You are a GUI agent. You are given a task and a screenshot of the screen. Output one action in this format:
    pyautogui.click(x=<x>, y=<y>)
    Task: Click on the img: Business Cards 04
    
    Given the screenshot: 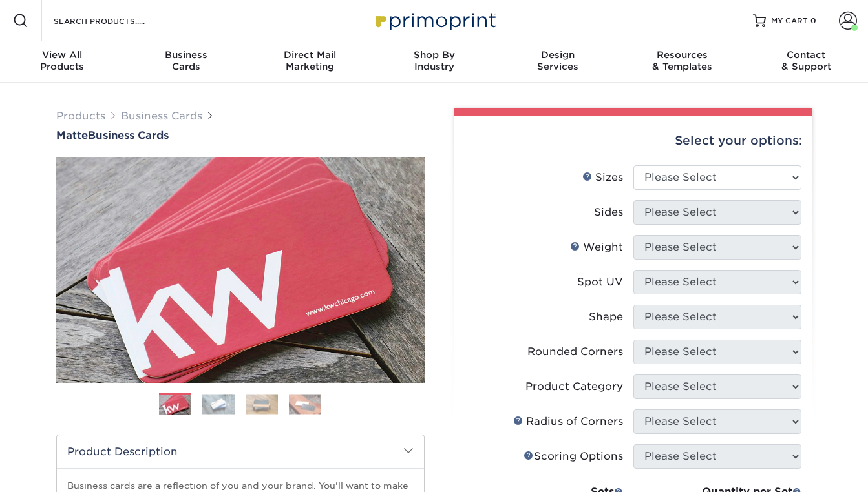 What is the action you would take?
    pyautogui.click(x=305, y=404)
    